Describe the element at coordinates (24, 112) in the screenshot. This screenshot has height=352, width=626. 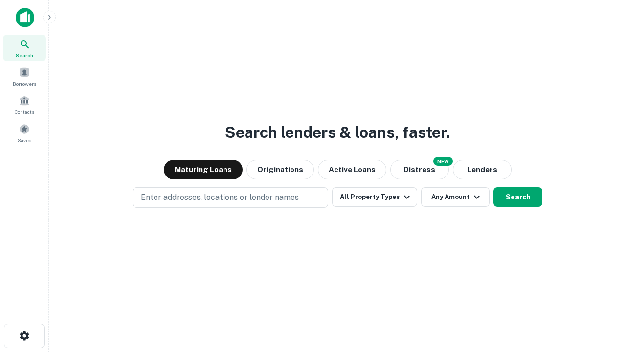
I see `span: Contacts` at that location.